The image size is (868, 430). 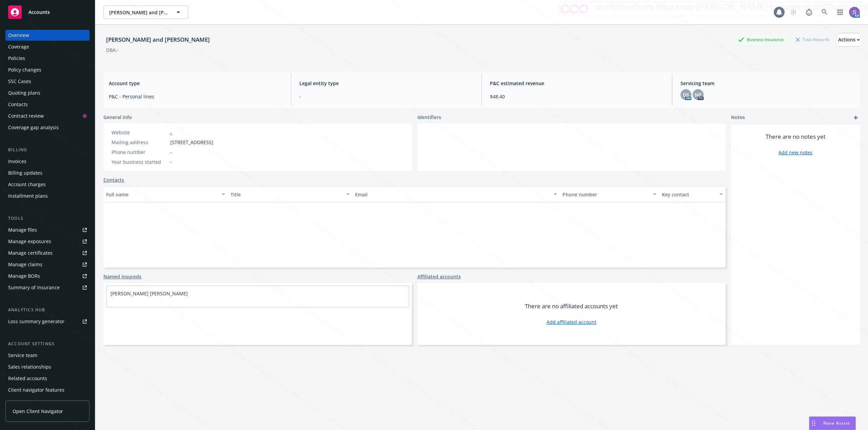 I want to click on div: Billing, so click(x=47, y=150).